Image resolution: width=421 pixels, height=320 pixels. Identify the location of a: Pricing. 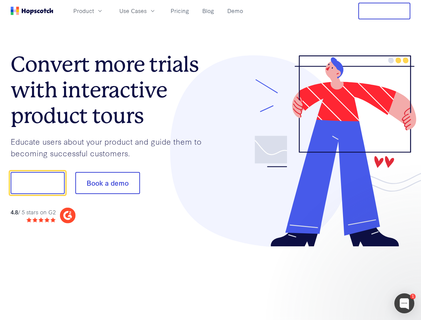
(179, 11).